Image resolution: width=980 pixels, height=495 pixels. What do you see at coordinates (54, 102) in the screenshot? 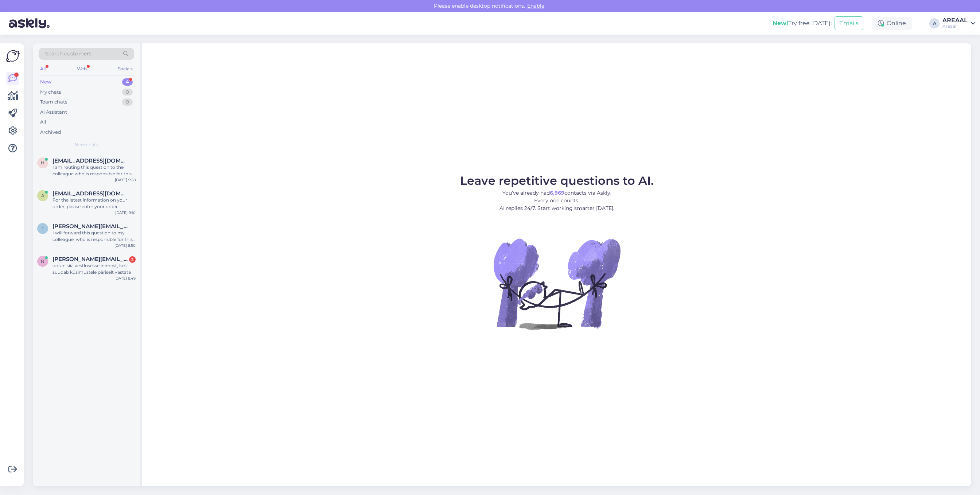
I see `div: Team chats` at bounding box center [54, 102].